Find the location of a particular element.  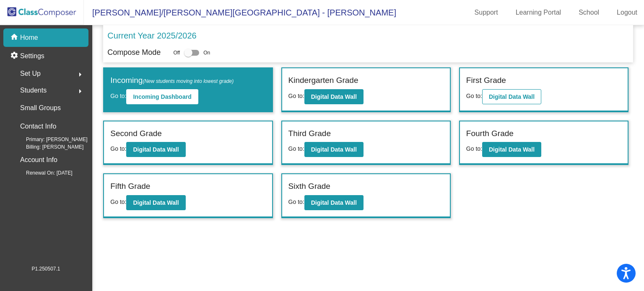

a: School is located at coordinates (588, 13).